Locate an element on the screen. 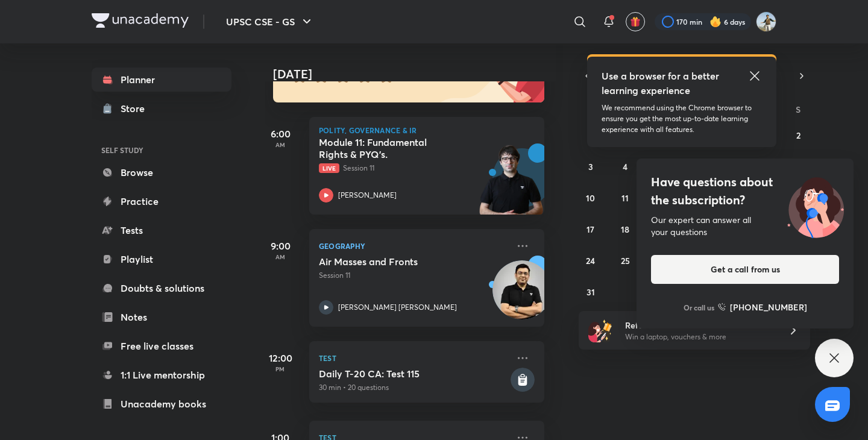  button: August 18, 2025 is located at coordinates (625, 229).